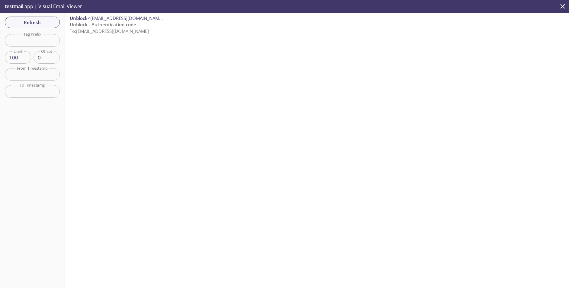 The width and height of the screenshot is (569, 289). Describe the element at coordinates (117, 25) in the screenshot. I see `nav: emails` at that location.